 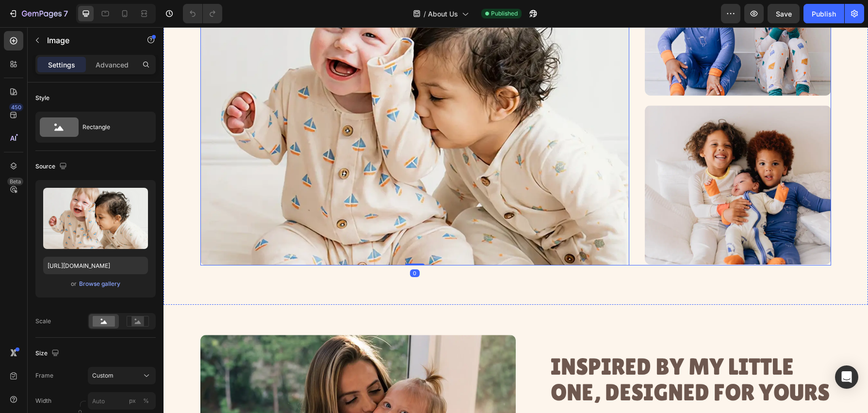 I want to click on div: Size, so click(x=48, y=354).